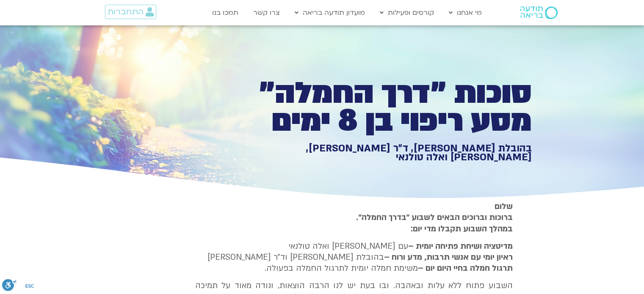  I want to click on b: ראיון יומי עם אנשי תרבות, מדע ורוח –, so click(449, 257).